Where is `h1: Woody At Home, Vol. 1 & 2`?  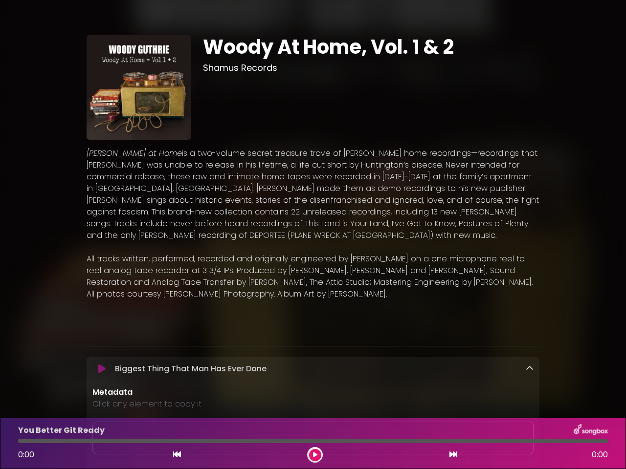
h1: Woody At Home, Vol. 1 & 2 is located at coordinates (371, 47).